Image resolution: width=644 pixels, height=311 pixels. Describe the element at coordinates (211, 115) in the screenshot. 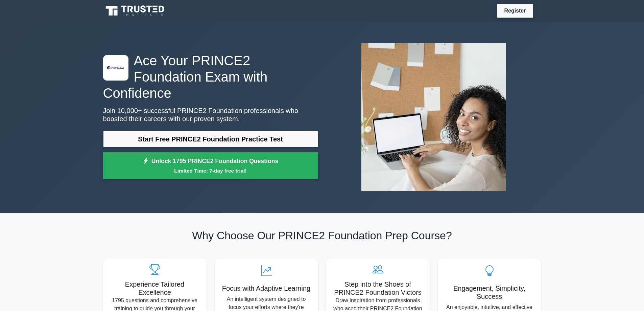

I see `p: Join 10,000+ successful PRINCE2 Foundation professionals who boosted their careers with our prove...` at that location.